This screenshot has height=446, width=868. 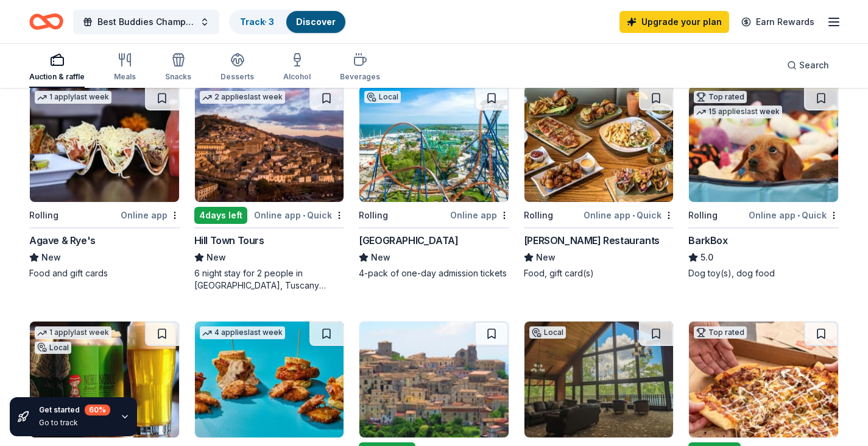 What do you see at coordinates (178, 67) in the screenshot?
I see `button: Snacks` at bounding box center [178, 67].